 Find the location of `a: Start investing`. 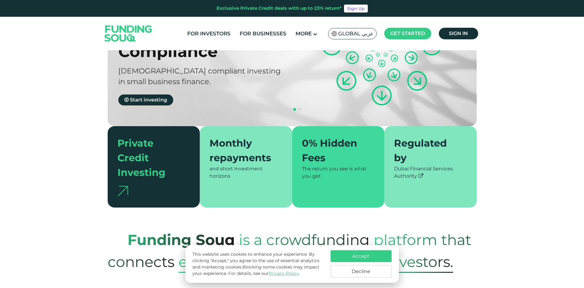

a: Start investing is located at coordinates (146, 100).